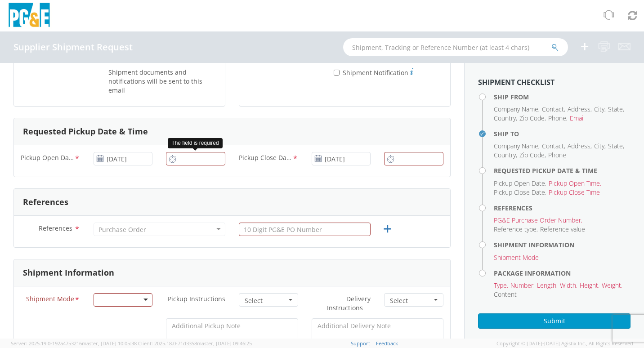 Image resolution: width=644 pixels, height=348 pixels. What do you see at coordinates (577, 118) in the screenshot?
I see `span: Email` at bounding box center [577, 118].